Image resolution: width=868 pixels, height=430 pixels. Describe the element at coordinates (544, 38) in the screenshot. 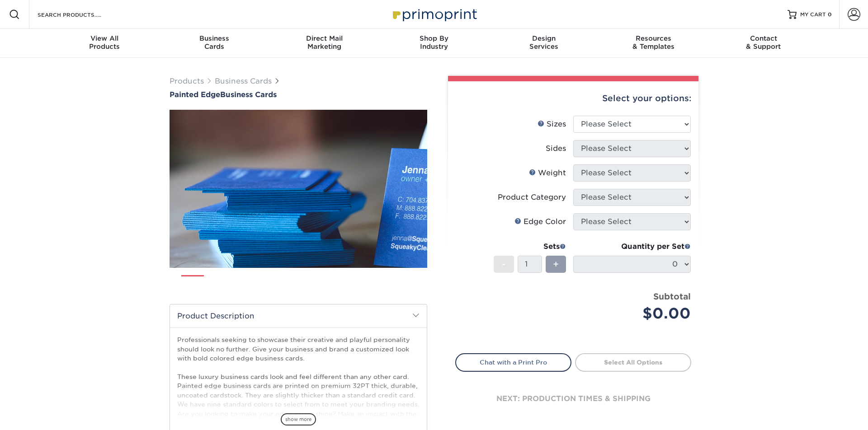

I see `span: Design` at that location.